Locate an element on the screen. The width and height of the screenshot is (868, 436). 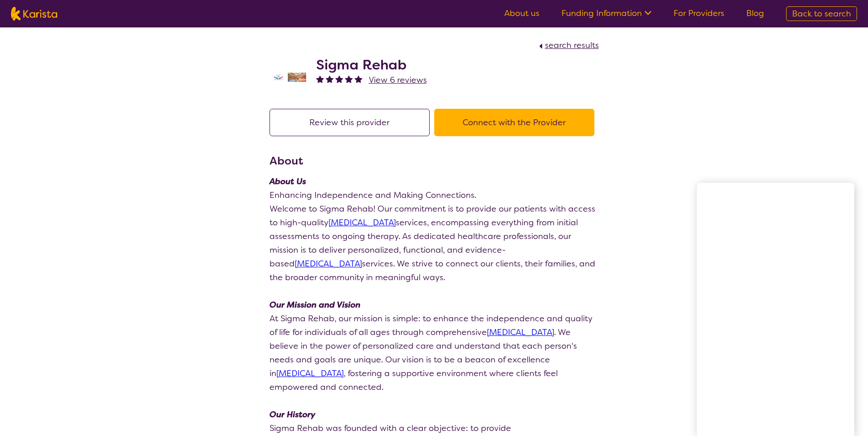
span: Back to search is located at coordinates (821, 14).